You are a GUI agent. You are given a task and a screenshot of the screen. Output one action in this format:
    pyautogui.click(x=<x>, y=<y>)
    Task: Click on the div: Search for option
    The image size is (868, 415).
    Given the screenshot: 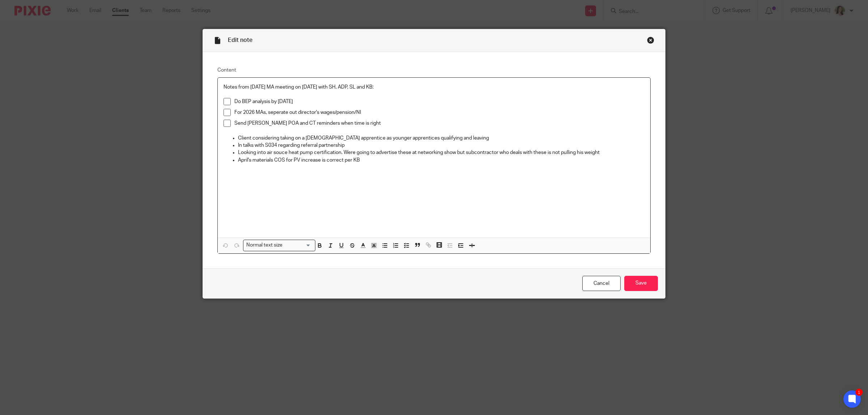 What is the action you would take?
    pyautogui.click(x=279, y=245)
    